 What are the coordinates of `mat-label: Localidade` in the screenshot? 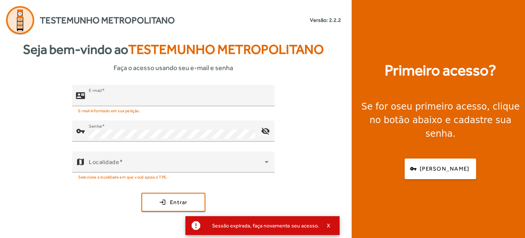 It's located at (104, 161).